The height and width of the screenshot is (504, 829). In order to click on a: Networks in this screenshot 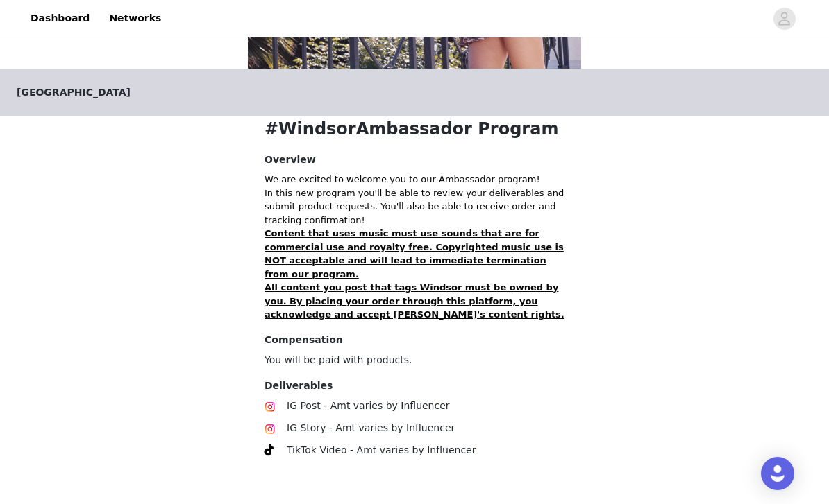, I will do `click(134, 18)`.